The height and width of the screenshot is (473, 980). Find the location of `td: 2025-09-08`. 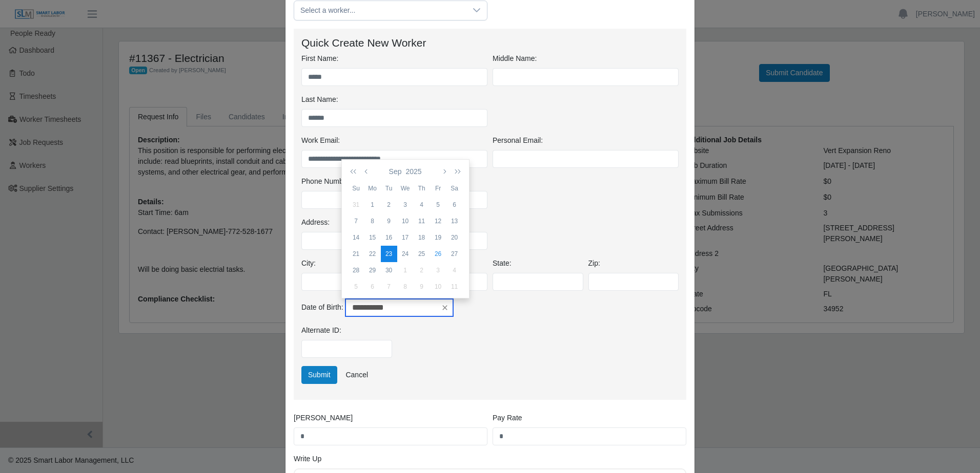

td: 2025-09-08 is located at coordinates (373, 222).